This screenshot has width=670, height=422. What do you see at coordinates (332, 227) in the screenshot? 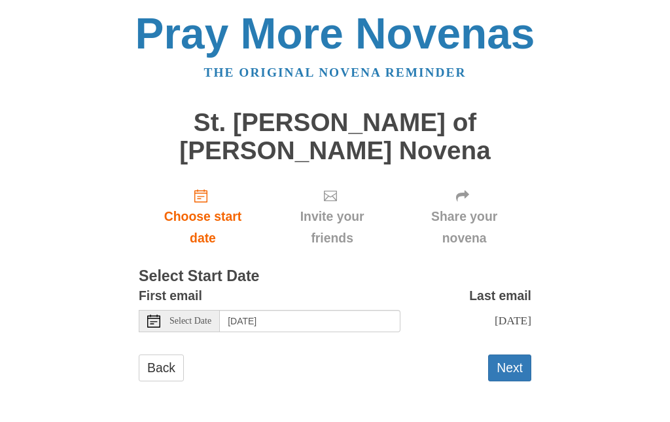
I see `span: Invite your friends` at bounding box center [332, 227].